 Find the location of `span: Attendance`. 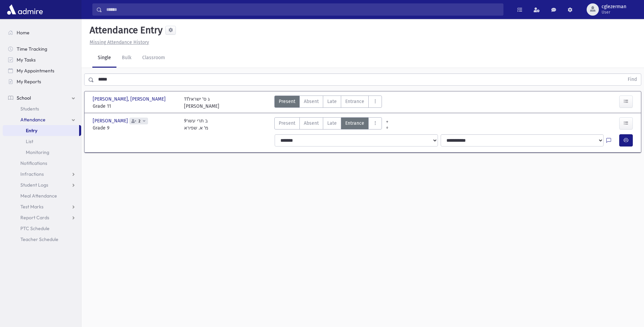

span: Attendance is located at coordinates (33, 120).